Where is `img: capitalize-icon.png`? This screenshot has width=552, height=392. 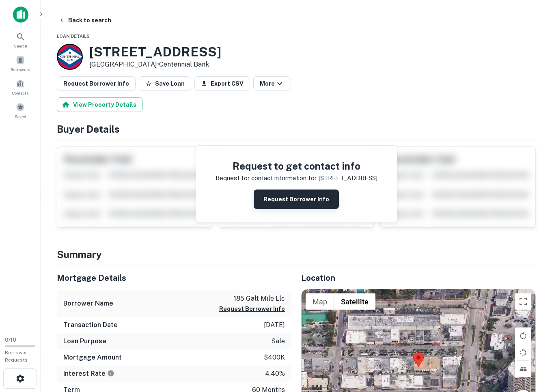
img: capitalize-icon.png is located at coordinates (20, 15).